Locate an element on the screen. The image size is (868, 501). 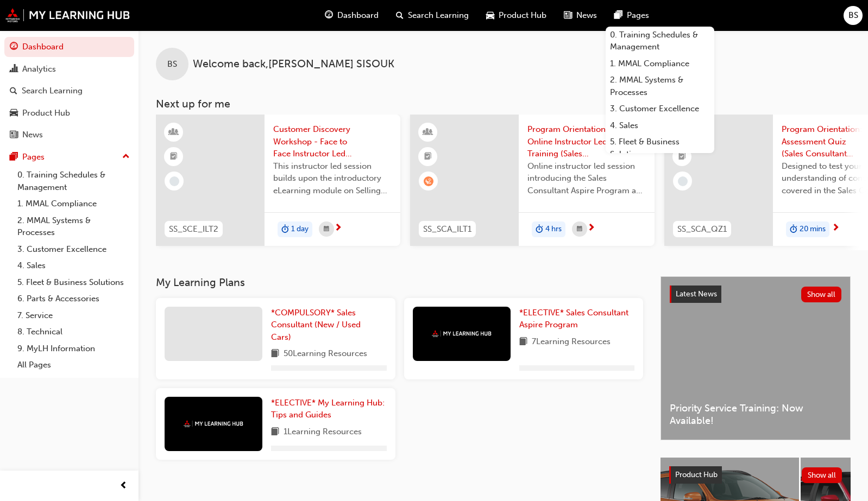
a: SS_SCE_ILT2Customer Discovery Workshop - Face to Face Instructor Led Training (Sales Consultant E... is located at coordinates (278, 180).